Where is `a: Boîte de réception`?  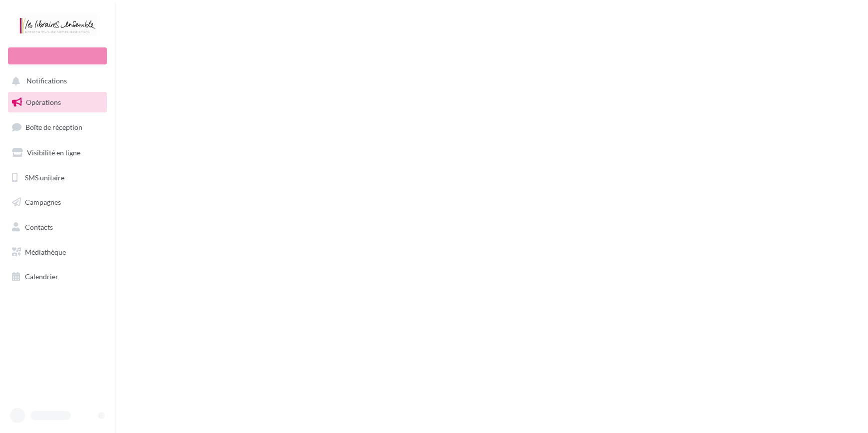
a: Boîte de réception is located at coordinates (57, 126).